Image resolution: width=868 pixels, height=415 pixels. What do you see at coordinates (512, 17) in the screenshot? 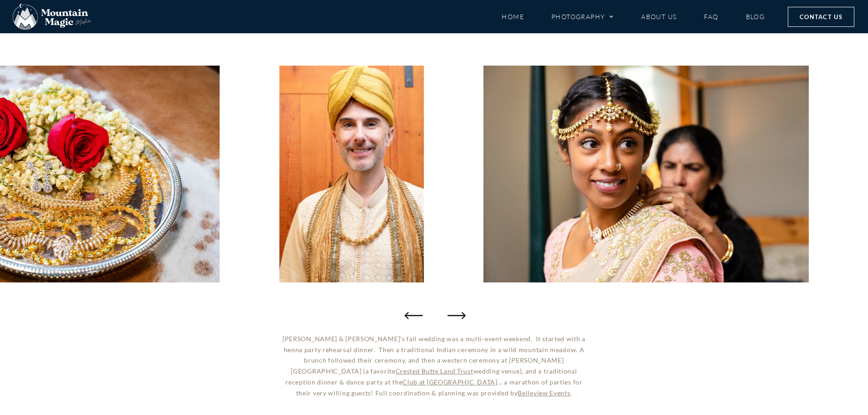
I see `a: Home` at bounding box center [512, 17].